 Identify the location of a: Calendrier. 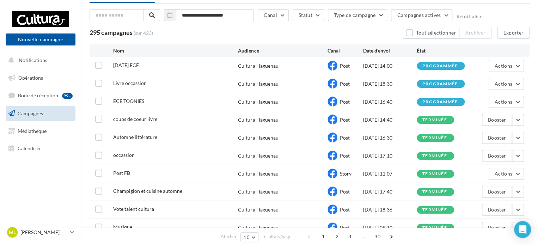
(41, 148).